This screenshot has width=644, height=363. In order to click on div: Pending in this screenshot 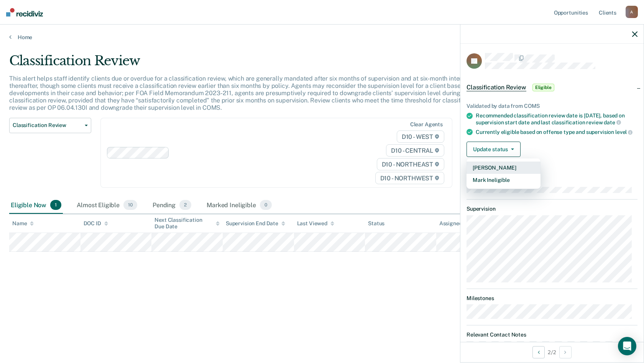, I will do `click(172, 205)`.